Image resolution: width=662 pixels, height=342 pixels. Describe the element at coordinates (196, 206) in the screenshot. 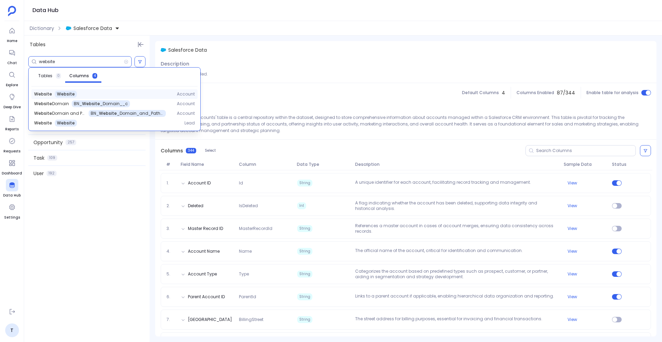

I see `button: Deleted` at that location.